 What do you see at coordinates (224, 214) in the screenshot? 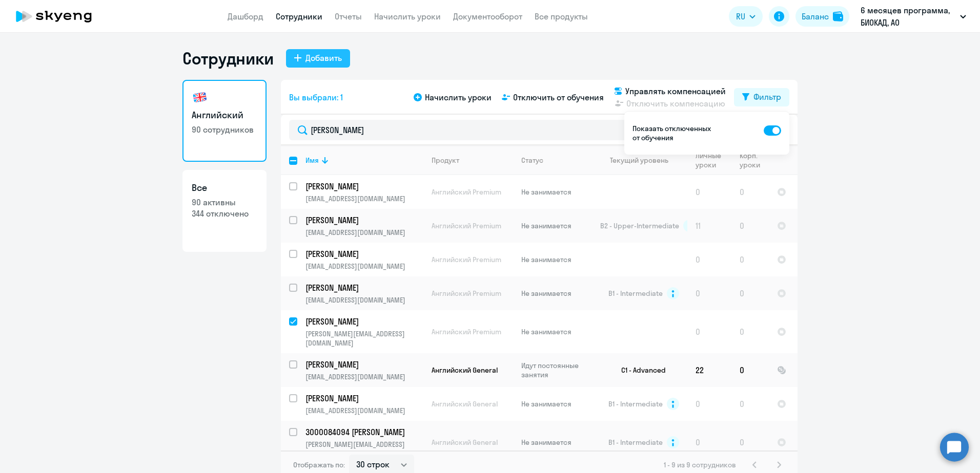
I see `p: 344 отключено` at bounding box center [224, 214].